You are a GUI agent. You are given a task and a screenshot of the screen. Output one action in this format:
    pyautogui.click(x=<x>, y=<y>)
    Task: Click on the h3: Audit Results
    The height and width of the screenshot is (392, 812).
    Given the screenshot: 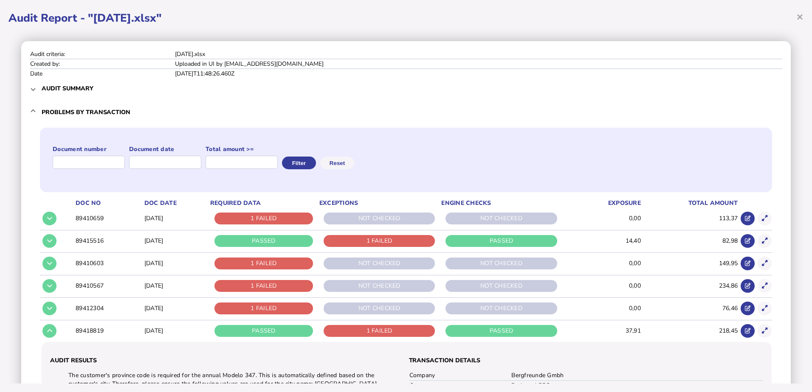 What is the action you would take?
    pyautogui.click(x=227, y=361)
    